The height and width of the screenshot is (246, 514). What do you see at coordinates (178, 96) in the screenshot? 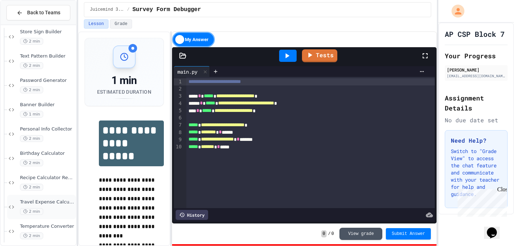
I see `div: 3` at bounding box center [178, 96].